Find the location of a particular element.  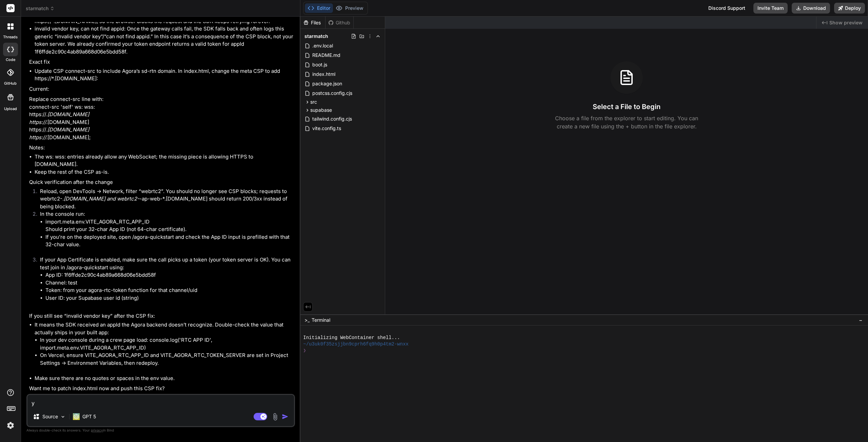

button: Preview is located at coordinates (349, 8).